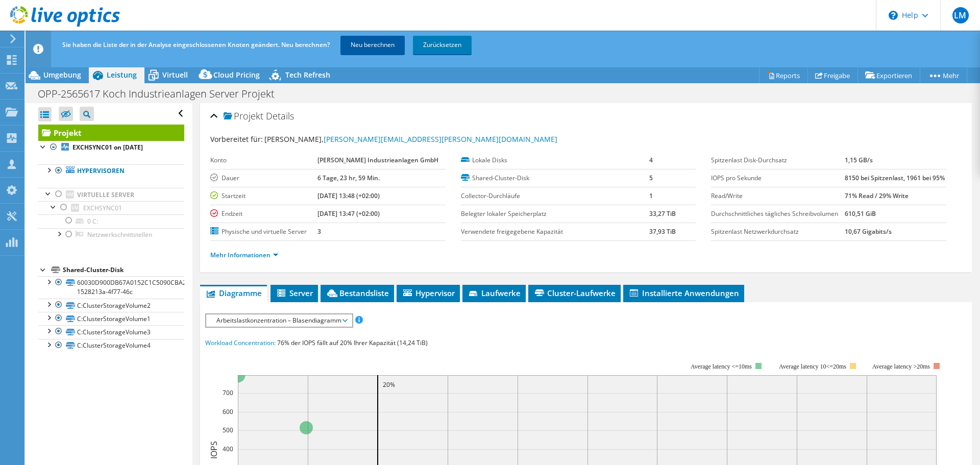 The height and width of the screenshot is (465, 980). Describe the element at coordinates (943, 75) in the screenshot. I see `a: Mehr` at that location.